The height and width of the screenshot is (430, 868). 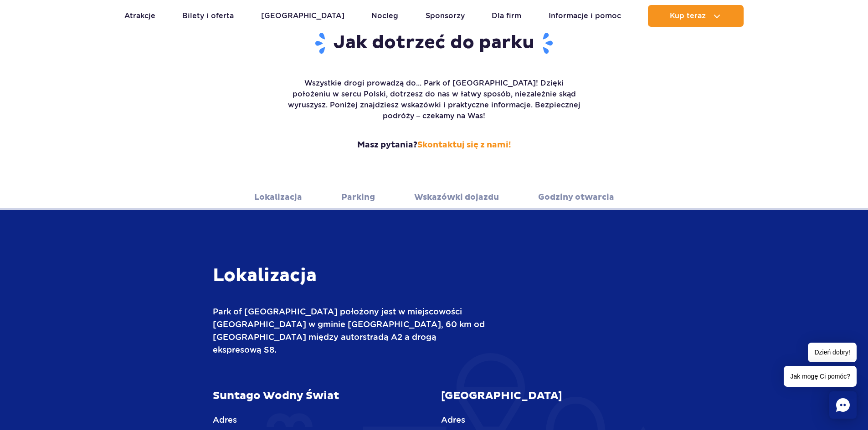 I want to click on span: Jak mogę Ci pomóc?, so click(x=820, y=377).